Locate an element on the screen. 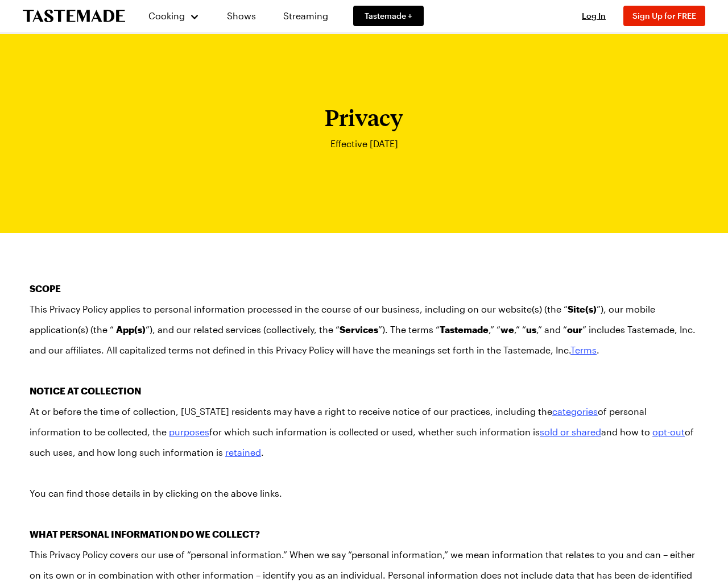  strong: our is located at coordinates (574, 329).